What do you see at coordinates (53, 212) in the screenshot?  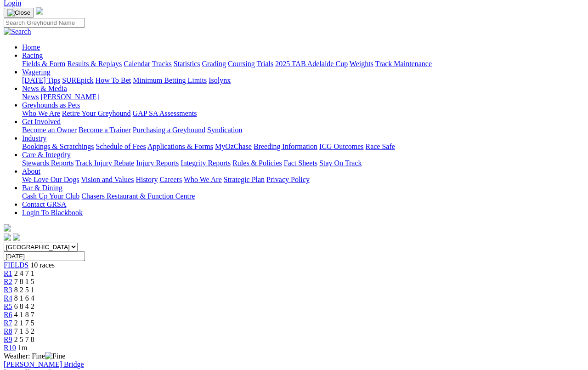 I see `a: Login To Blackbook` at bounding box center [53, 212].